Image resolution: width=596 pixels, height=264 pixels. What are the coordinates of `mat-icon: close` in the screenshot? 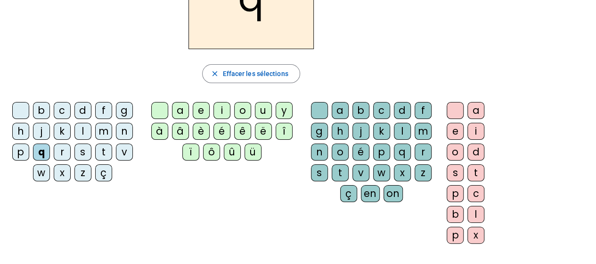 It's located at (215, 74).